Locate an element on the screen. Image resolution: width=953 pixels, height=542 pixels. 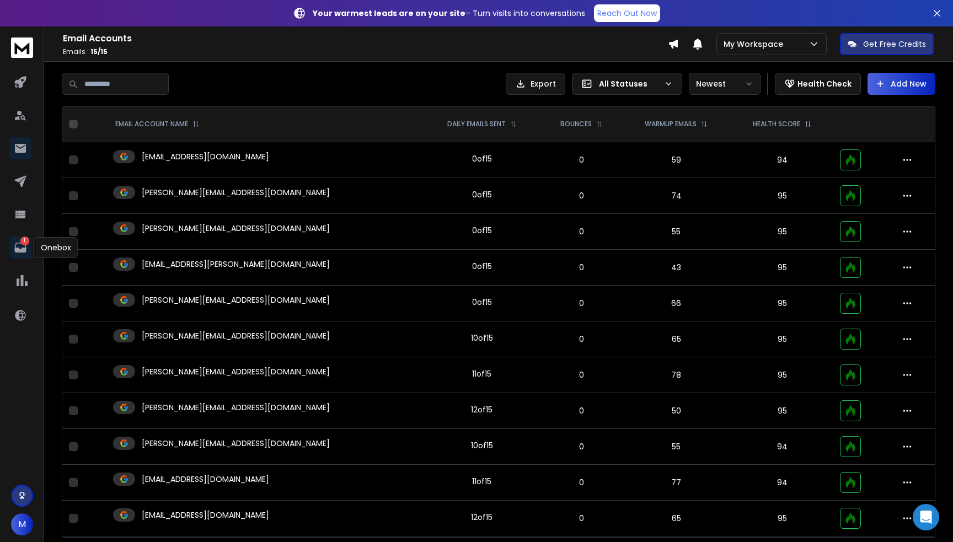
p: All Statuses is located at coordinates (629, 84).